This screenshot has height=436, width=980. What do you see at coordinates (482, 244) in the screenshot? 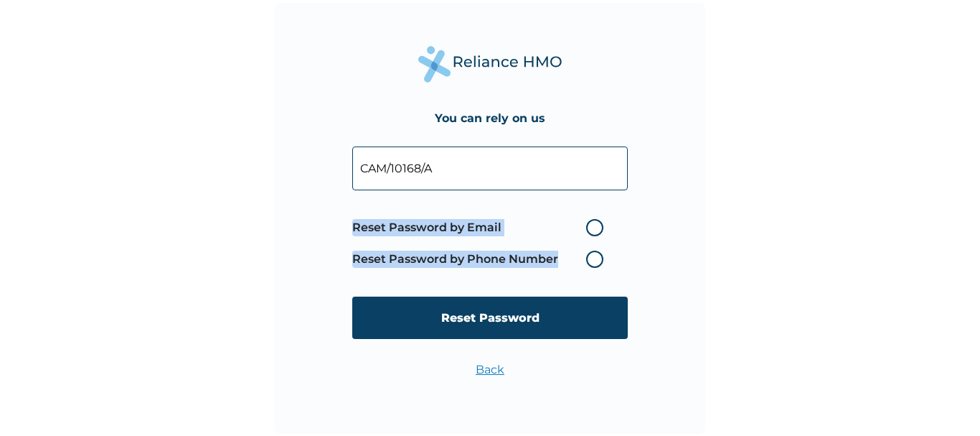
I see `span: Password reset method` at bounding box center [482, 244].